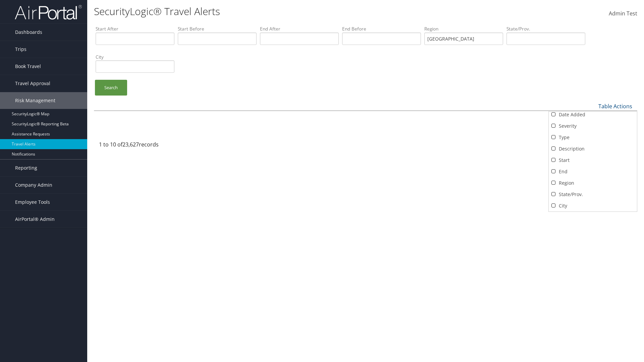 The image size is (644, 362). I want to click on a: End, so click(593, 172).